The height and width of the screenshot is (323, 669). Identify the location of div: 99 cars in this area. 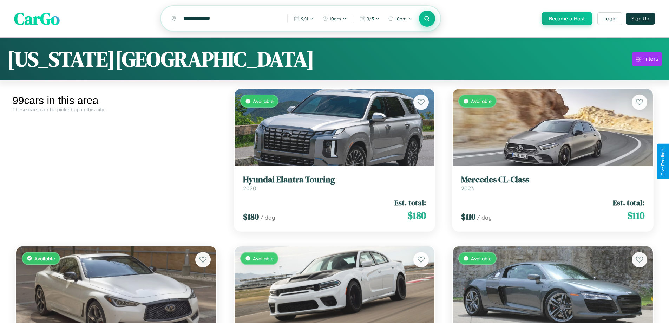
(116, 100).